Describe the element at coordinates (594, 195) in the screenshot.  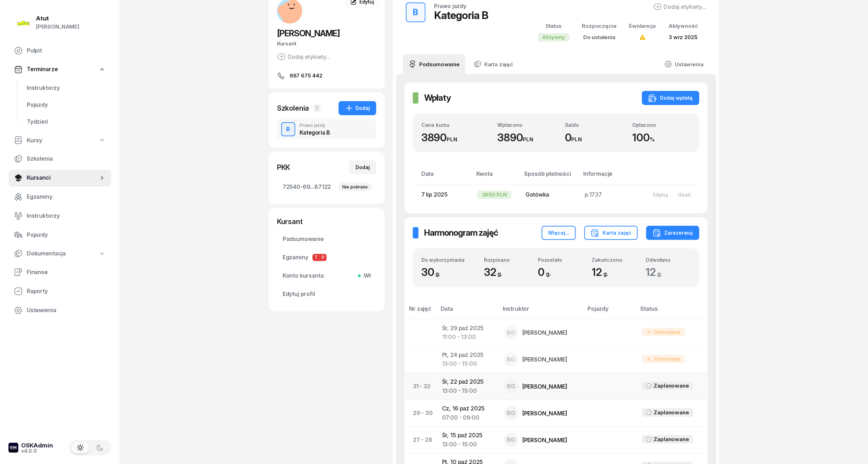
I see `span: p.1737` at that location.